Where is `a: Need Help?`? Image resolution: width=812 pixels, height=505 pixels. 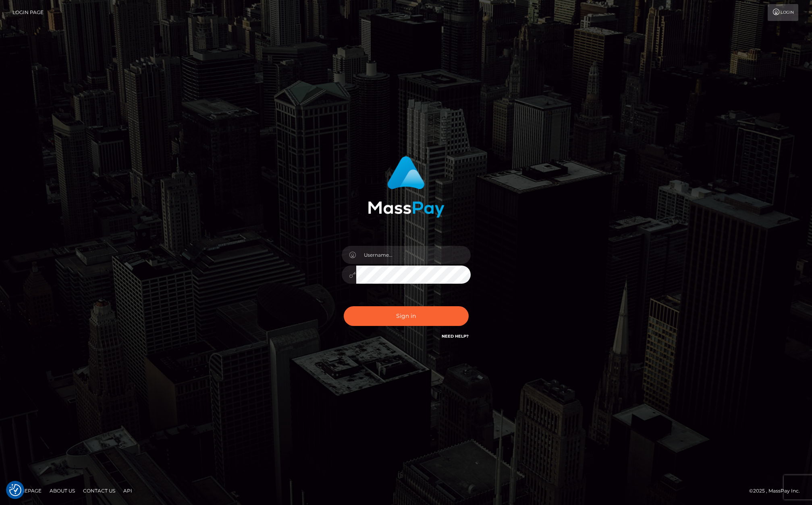
a: Need Help? is located at coordinates (455, 336).